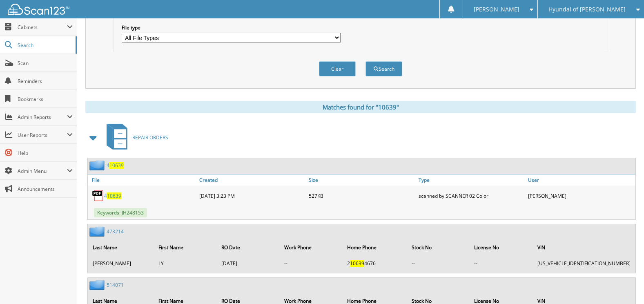  What do you see at coordinates (231, 27) in the screenshot?
I see `label: File type` at bounding box center [231, 27].